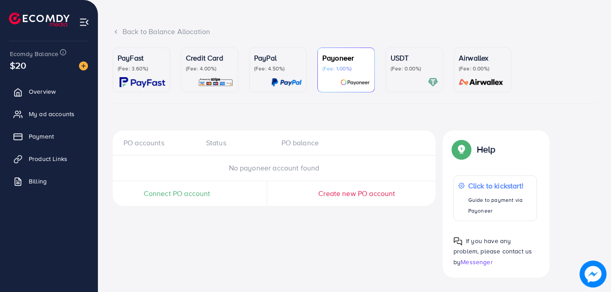 The image size is (611, 292). Describe the element at coordinates (49, 92) in the screenshot. I see `a: Overview` at that location.